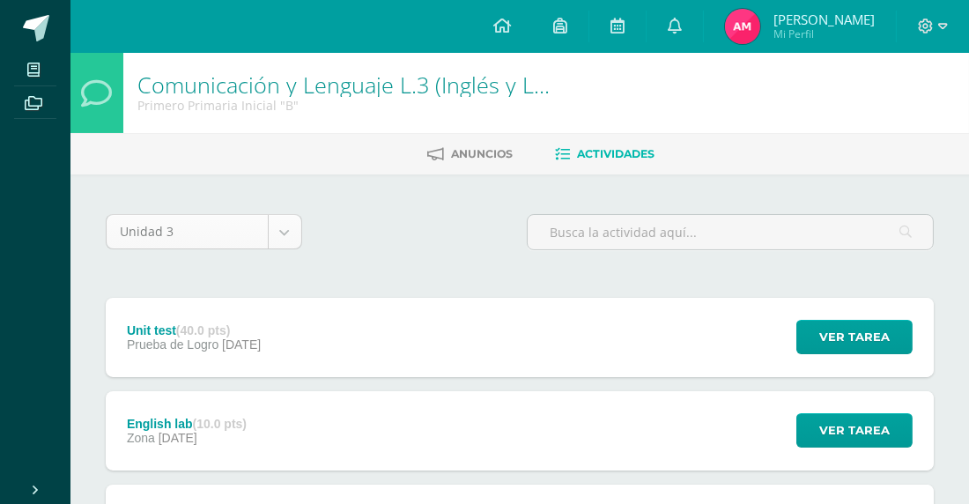 The image size is (969, 504). What do you see at coordinates (194, 330) in the screenshot?
I see `div: Unit test` at bounding box center [194, 330].